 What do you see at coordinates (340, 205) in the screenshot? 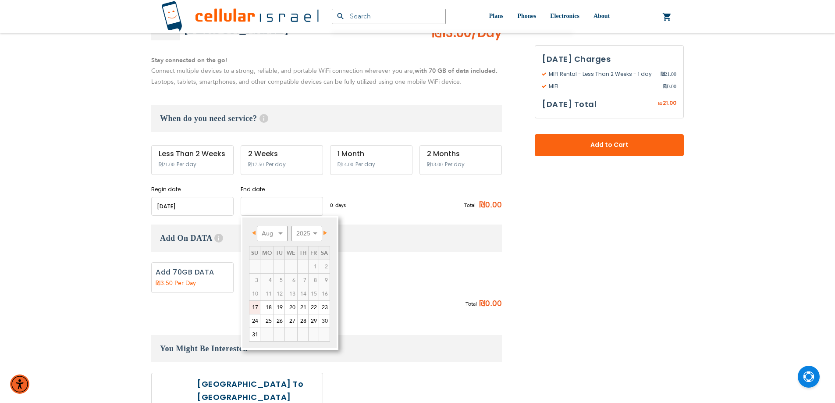
I see `span: days` at bounding box center [340, 205].